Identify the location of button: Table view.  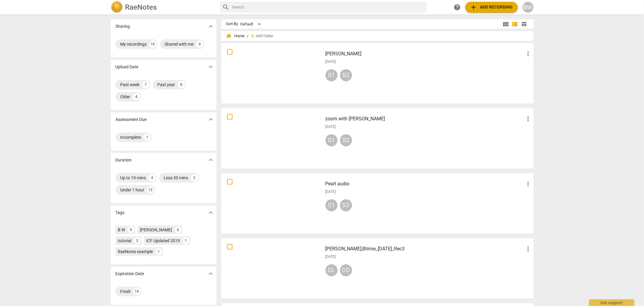
(524, 25).